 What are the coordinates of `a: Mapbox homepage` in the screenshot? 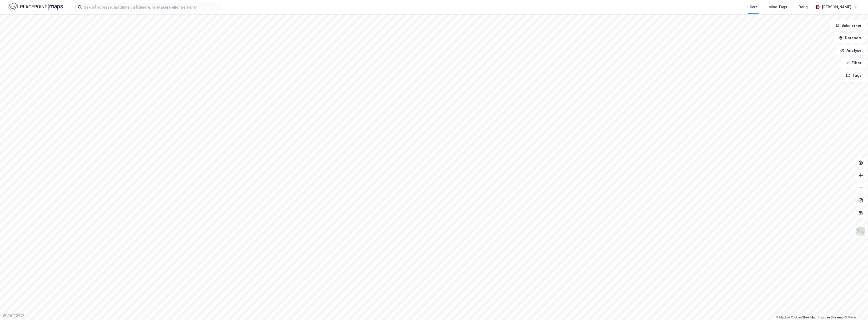 It's located at (13, 315).